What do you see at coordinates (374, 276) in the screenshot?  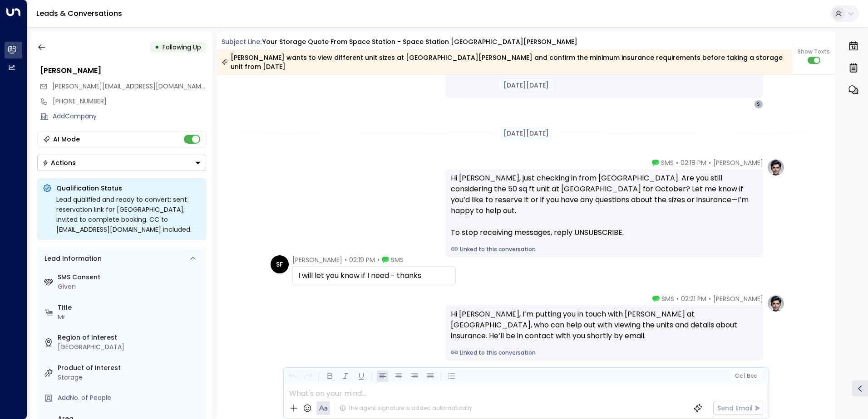 I see `div: I will let you know if I need - thanks` at bounding box center [374, 276].